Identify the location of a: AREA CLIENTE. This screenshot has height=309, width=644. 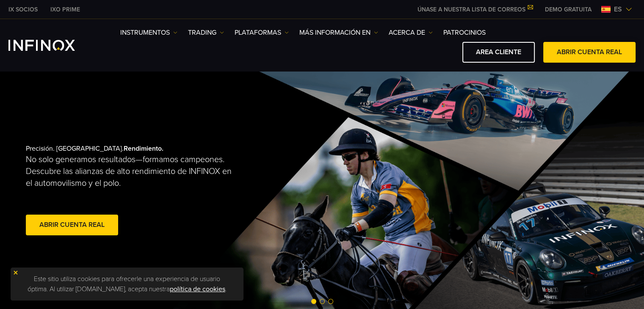
(498, 52).